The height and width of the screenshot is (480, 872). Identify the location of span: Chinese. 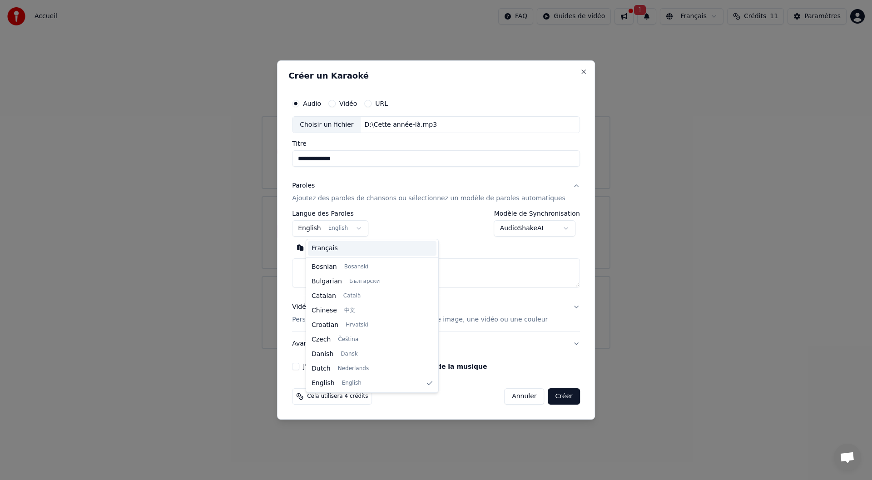
(324, 311).